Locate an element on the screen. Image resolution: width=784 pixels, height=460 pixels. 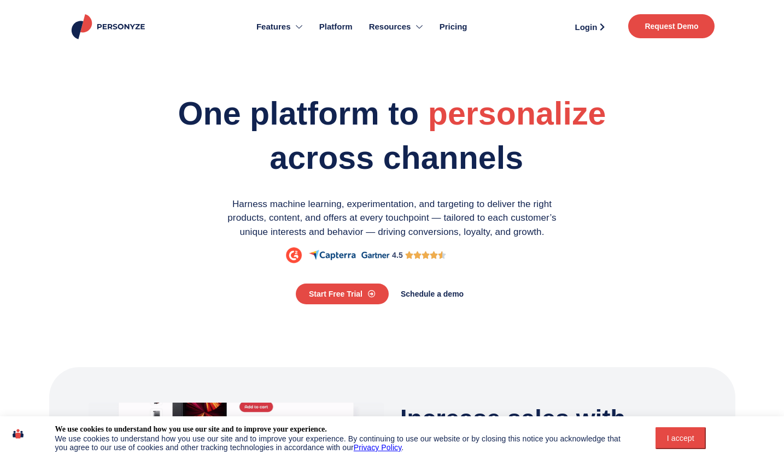
span: Features is located at coordinates (273, 27).